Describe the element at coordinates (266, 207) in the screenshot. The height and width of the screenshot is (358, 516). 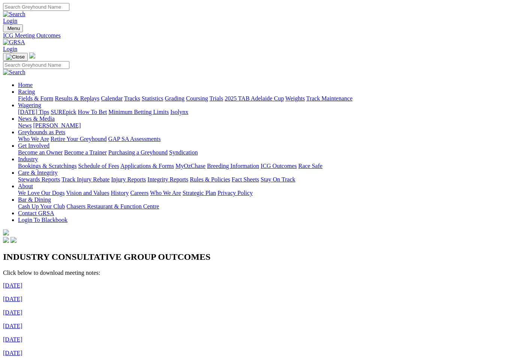
I see `div: Bar & Dining` at that location.